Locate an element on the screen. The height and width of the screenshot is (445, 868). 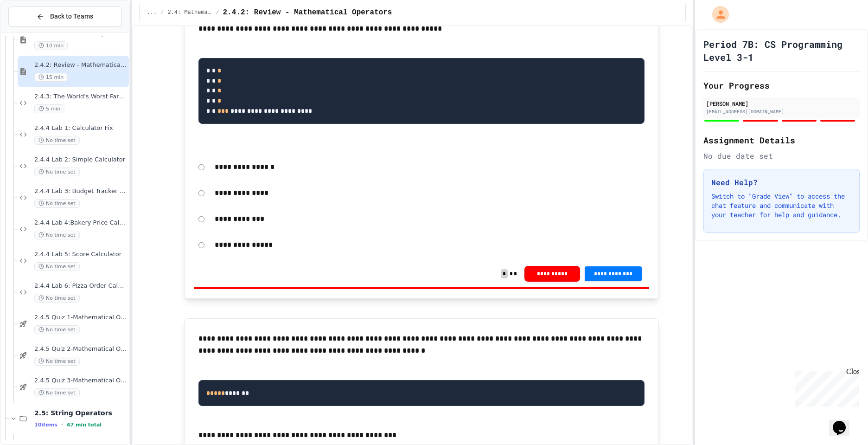
span: 2.4.4 Lab 1: Calculator Fix is located at coordinates (81, 128).